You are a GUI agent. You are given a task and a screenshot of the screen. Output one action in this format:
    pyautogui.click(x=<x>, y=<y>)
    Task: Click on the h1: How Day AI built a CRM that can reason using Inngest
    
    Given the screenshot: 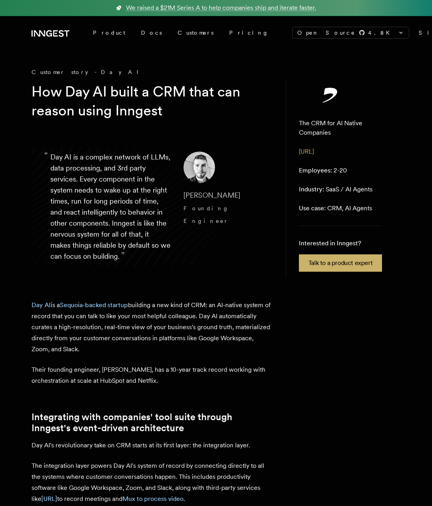 What is the action you would take?
    pyautogui.click(x=146, y=101)
    